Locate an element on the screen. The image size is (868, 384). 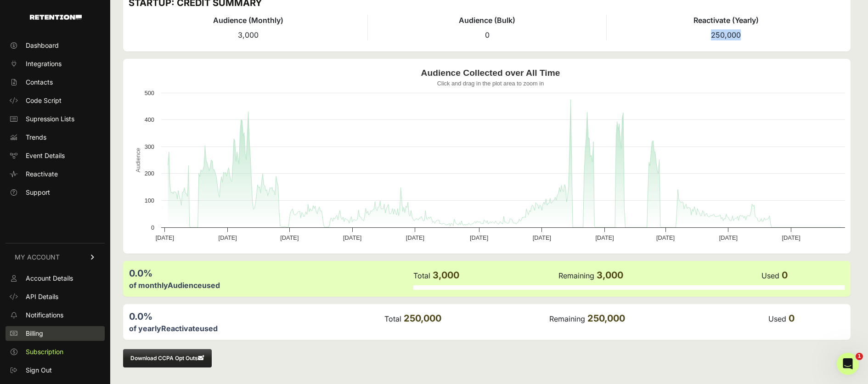
span: Supression Lists is located at coordinates (50, 119).